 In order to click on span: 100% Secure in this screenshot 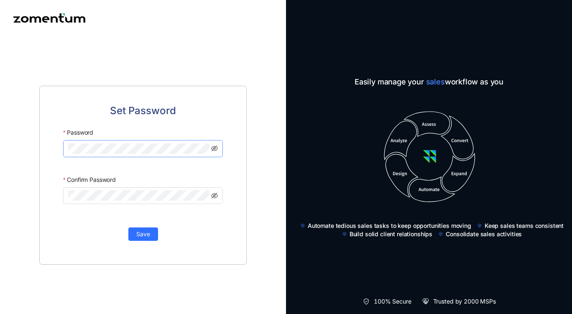, I will do `click(392, 302)`.